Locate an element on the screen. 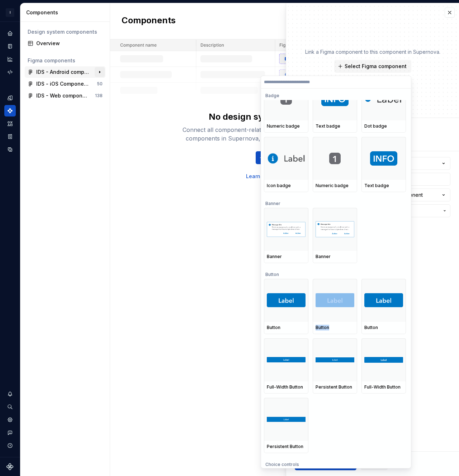 This screenshot has height=476, width=459. a: Storybook stories is located at coordinates (10, 137).